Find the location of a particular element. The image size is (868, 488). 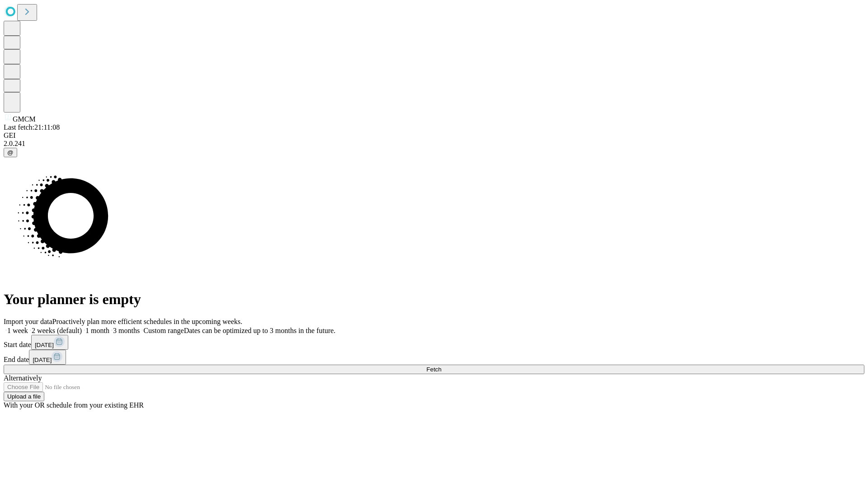

span: Dates can be optimized up to 3 months in the future. is located at coordinates (260, 330).